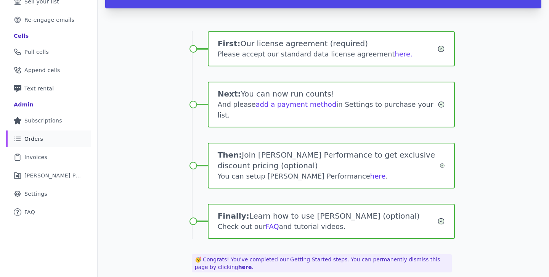 This screenshot has height=277, width=549. Describe the element at coordinates (328, 94) in the screenshot. I see `h1: You can now run counts!` at that location.